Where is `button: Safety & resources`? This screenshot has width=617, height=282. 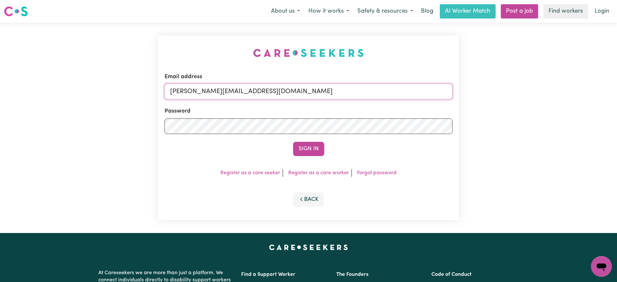
button: Safety & resources is located at coordinates (385, 11).